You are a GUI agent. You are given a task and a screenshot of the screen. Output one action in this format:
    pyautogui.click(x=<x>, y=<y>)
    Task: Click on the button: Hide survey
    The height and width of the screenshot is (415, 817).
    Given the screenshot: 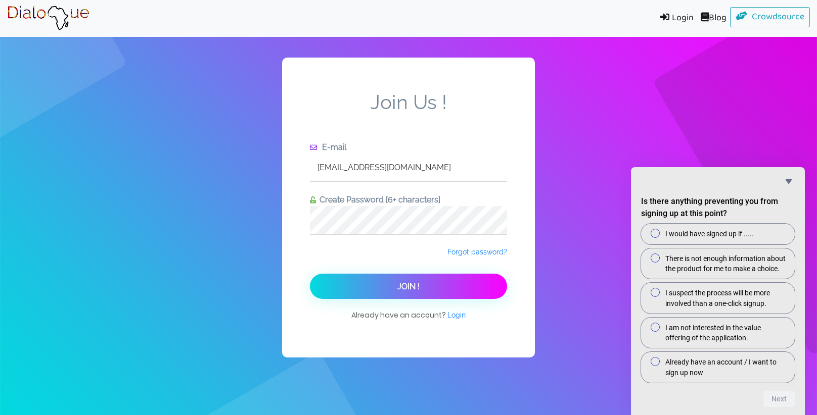 What is the action you would take?
    pyautogui.click(x=788, y=181)
    